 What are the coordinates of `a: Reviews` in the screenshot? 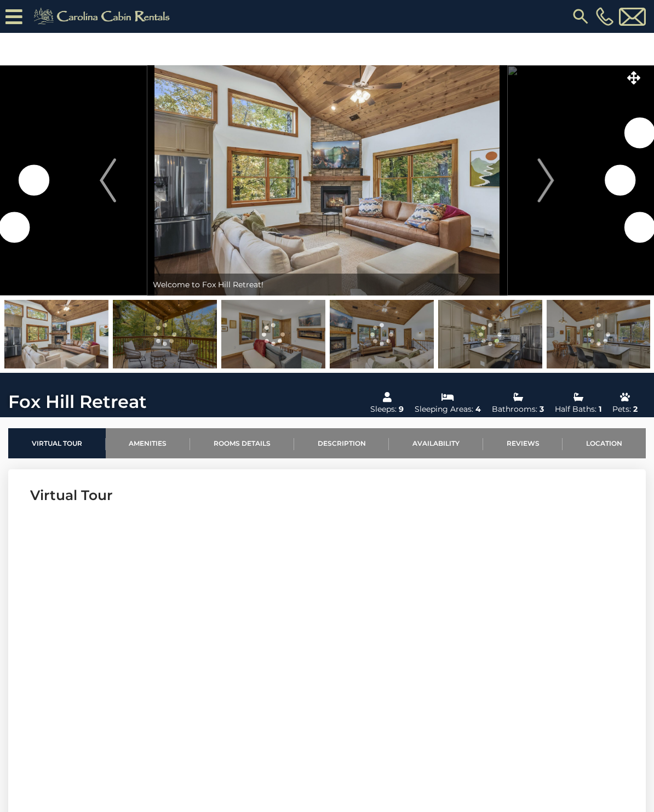 It's located at (523, 443).